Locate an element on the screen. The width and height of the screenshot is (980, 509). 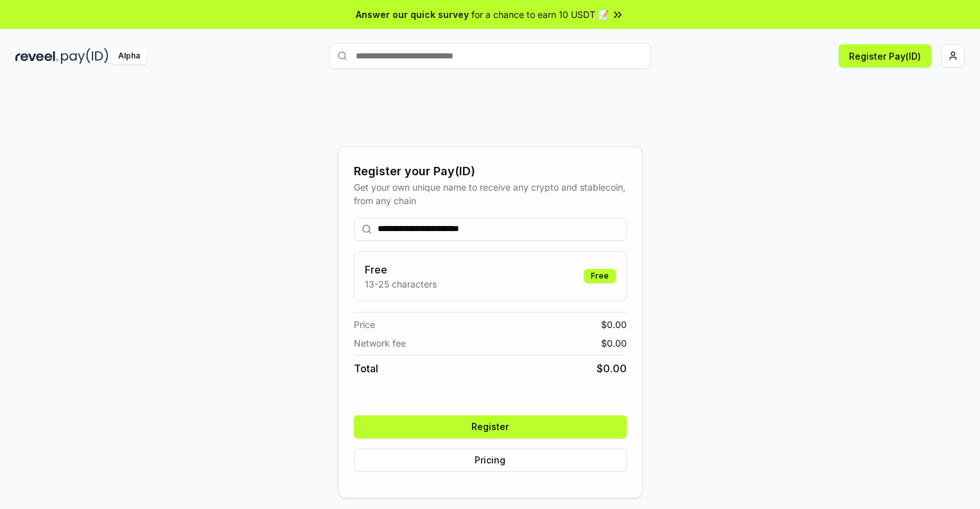
span: Total is located at coordinates (366, 368).